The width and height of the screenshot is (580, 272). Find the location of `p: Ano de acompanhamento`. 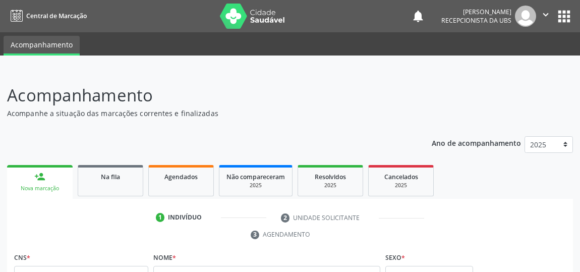

p: Ano de acompanhamento is located at coordinates (476, 142).